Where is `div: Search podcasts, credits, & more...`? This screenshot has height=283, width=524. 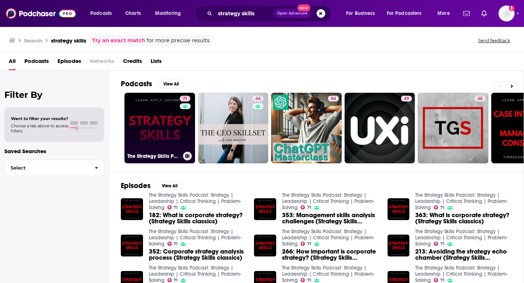
div: Search podcasts, credits, & more... is located at coordinates (270, 13).